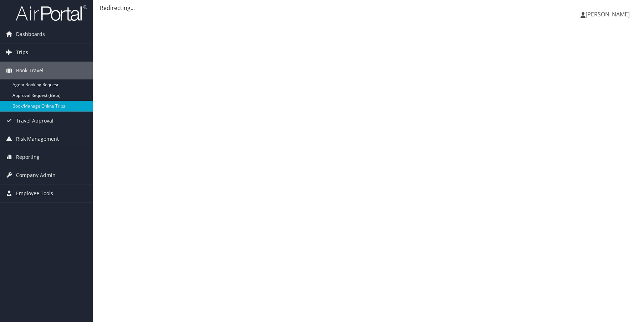 The height and width of the screenshot is (322, 644). I want to click on span: Risk Management, so click(38, 139).